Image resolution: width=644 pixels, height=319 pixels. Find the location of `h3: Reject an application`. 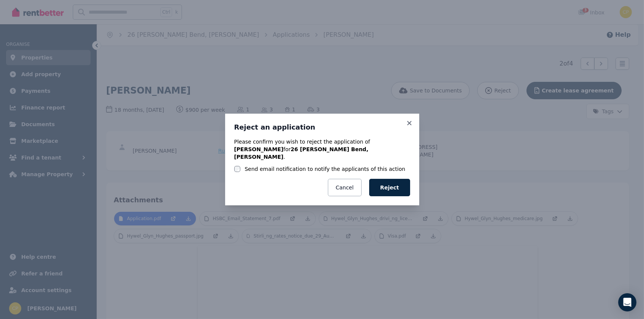

h3: Reject an application is located at coordinates (322, 127).